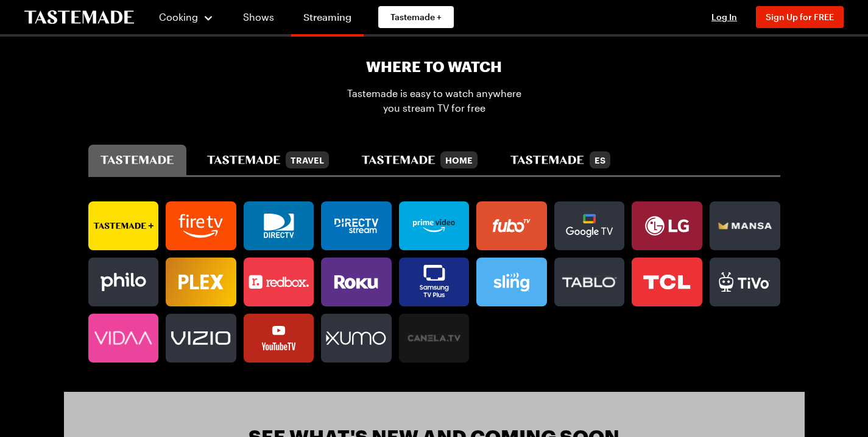 The width and height of the screenshot is (868, 437). Describe the element at coordinates (600, 160) in the screenshot. I see `div: ES` at that location.